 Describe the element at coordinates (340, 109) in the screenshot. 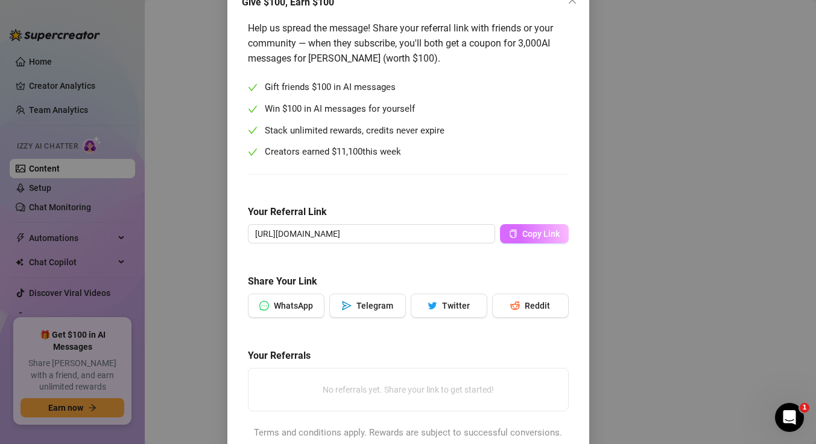

I see `span: Win $100 in AI messages for yourself` at that location.